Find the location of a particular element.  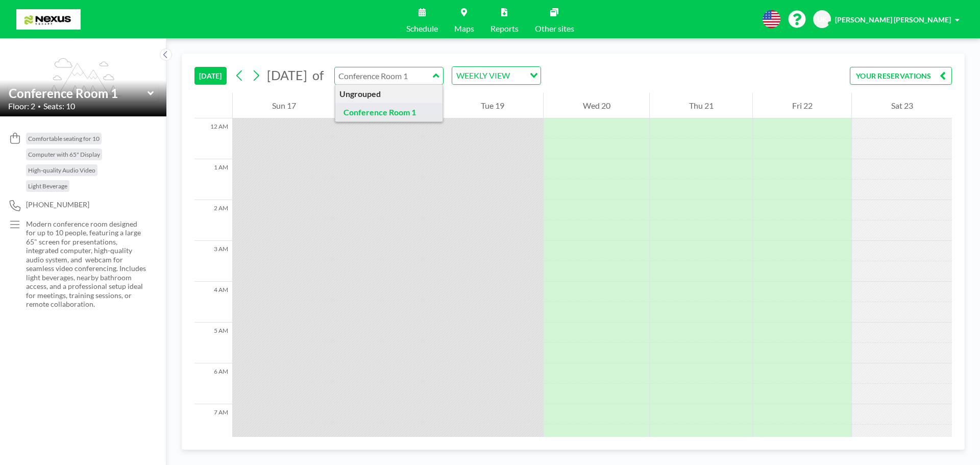

div: 12 AM is located at coordinates (213, 139).